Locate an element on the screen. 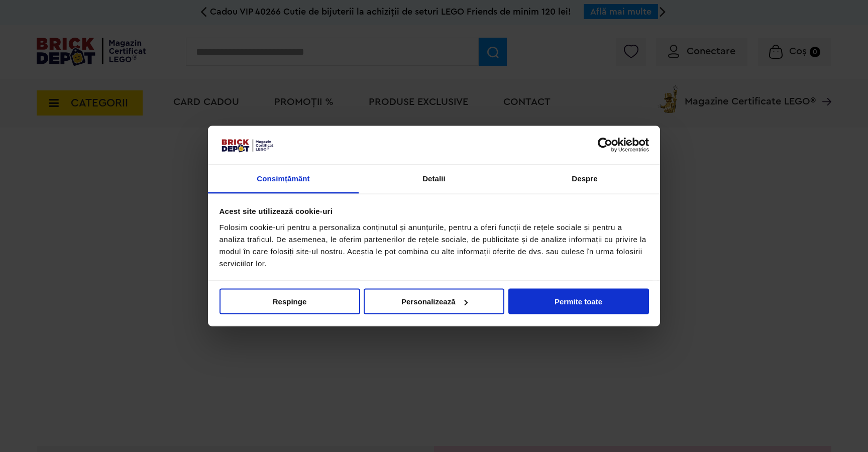  a: Despre is located at coordinates (585, 179).